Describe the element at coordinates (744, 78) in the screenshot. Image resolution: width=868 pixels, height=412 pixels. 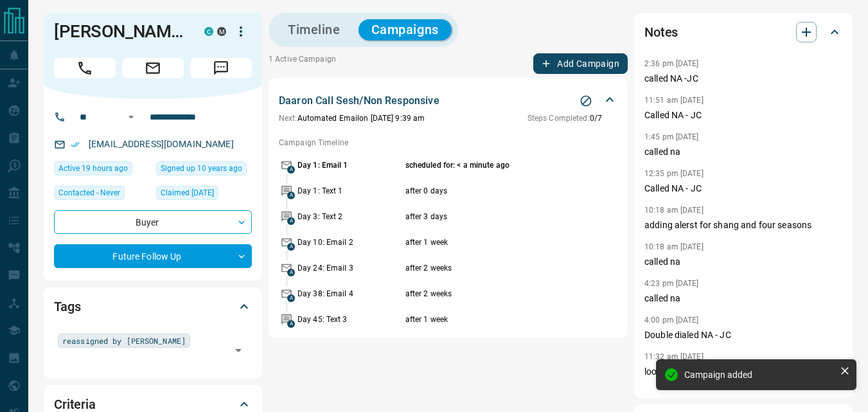
I see `p: called NA -JC` at that location.